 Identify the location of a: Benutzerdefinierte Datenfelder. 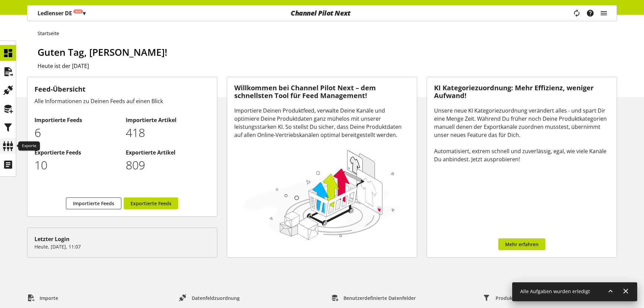
(373, 298).